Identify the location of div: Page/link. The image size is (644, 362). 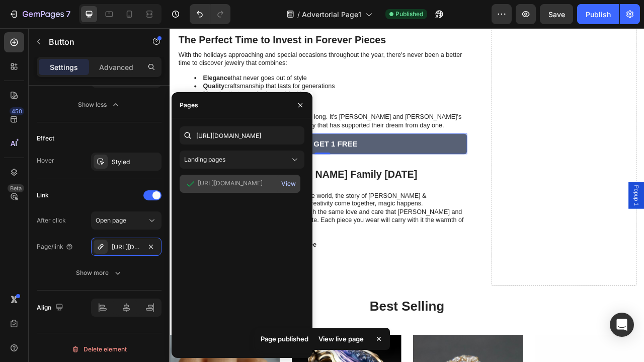
(55, 247).